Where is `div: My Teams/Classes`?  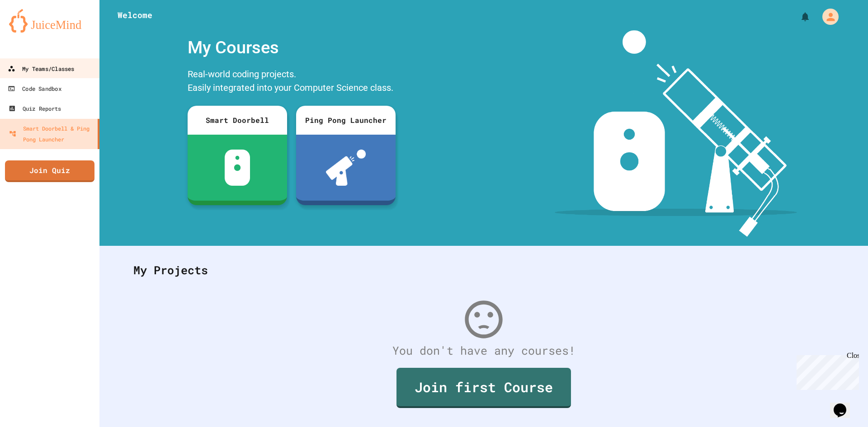
div: My Teams/Classes is located at coordinates (41, 69).